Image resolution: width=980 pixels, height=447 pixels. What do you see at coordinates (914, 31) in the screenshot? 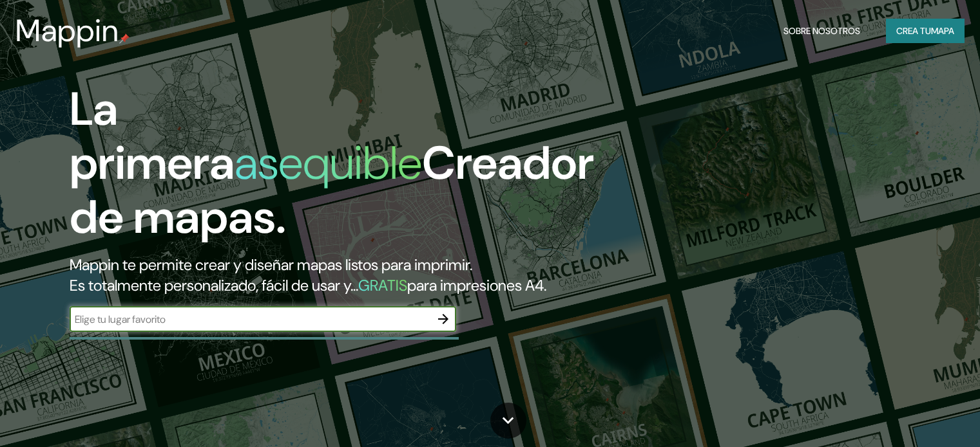
I see `font: Crea tu` at bounding box center [914, 31].